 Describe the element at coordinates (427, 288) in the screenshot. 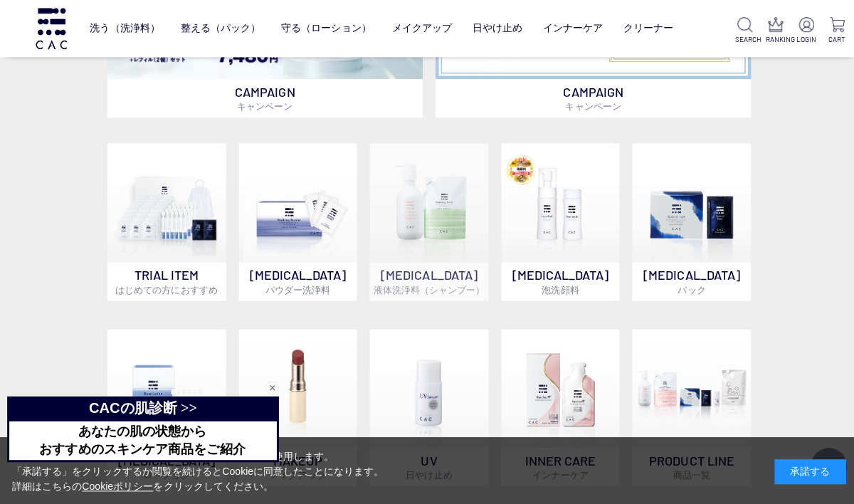

I see `span: 液体洗浄料（シャンプー）` at that location.